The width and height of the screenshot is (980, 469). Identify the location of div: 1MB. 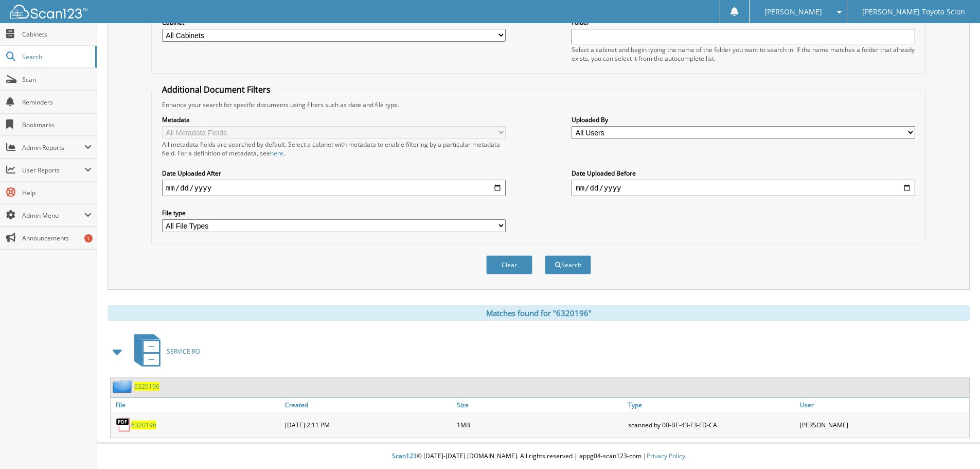
(540, 425).